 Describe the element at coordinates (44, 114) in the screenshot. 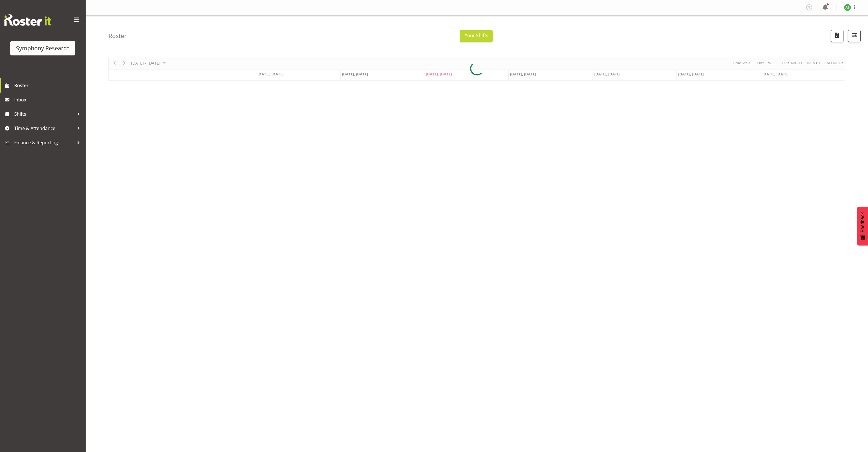

I see `span: Shifts` at that location.